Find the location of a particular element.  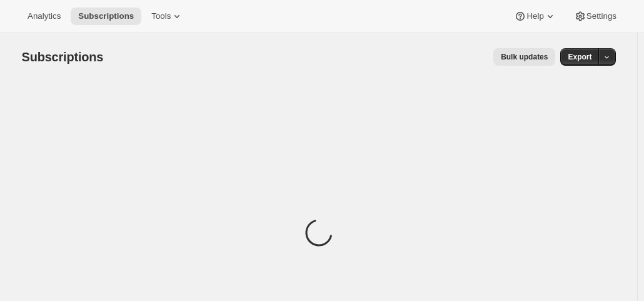

button: Tools is located at coordinates (167, 16).